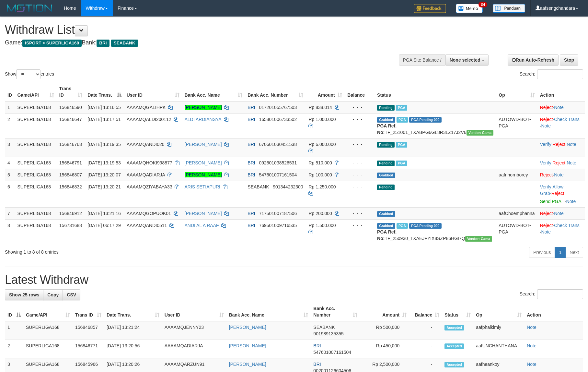 This screenshot has width=588, height=372. Describe the element at coordinates (278, 107) in the screenshot. I see `span: Copy 017201055767503 to clipboard` at that location.